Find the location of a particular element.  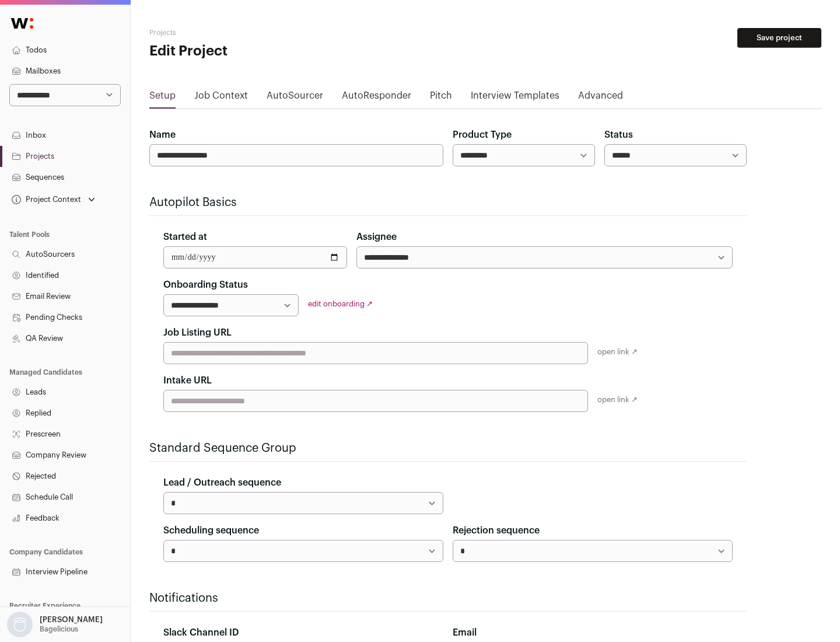

a: edit onboarding ↗ is located at coordinates (340, 303).